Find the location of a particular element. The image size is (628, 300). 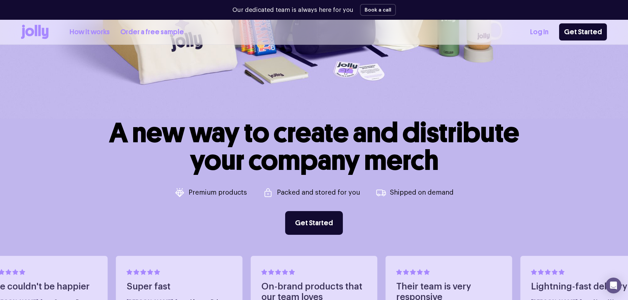

button: Book a call is located at coordinates (378, 10).